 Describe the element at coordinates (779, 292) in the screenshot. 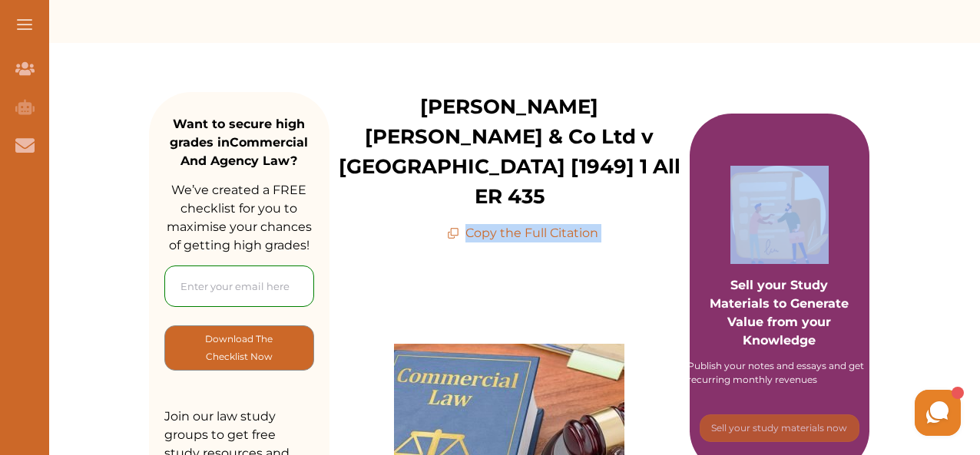

I see `p: Sell your Study Materials to Generate Value from your Knowledge` at that location.